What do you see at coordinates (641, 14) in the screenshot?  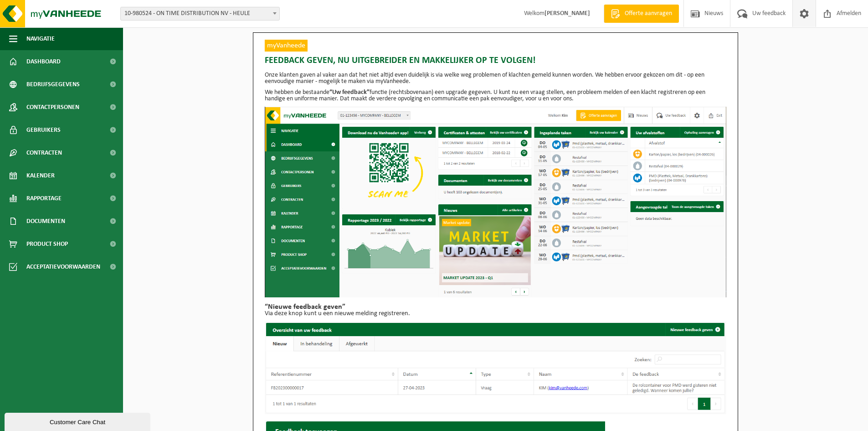 I see `a: Offerte aanvragen` at bounding box center [641, 14].